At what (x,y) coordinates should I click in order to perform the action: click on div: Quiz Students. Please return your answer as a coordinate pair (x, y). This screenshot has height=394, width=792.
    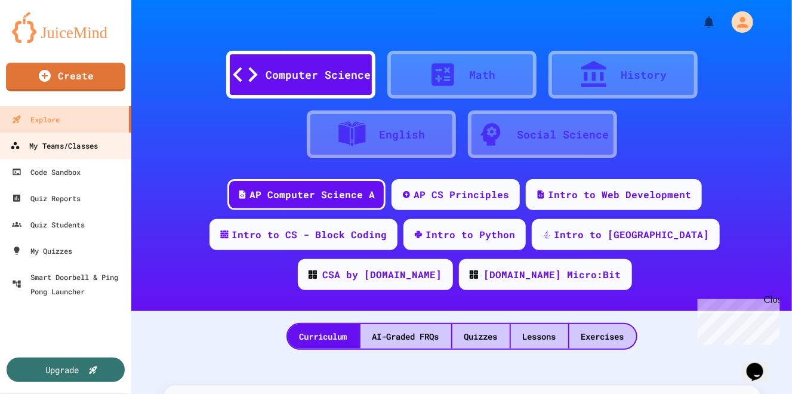
    Looking at the image, I should click on (48, 225).